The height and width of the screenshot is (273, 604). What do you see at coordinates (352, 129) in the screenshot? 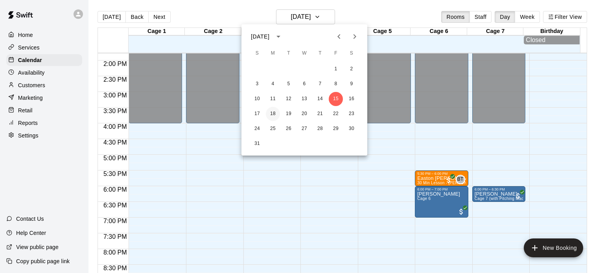
I see `button: 30` at bounding box center [352, 129].